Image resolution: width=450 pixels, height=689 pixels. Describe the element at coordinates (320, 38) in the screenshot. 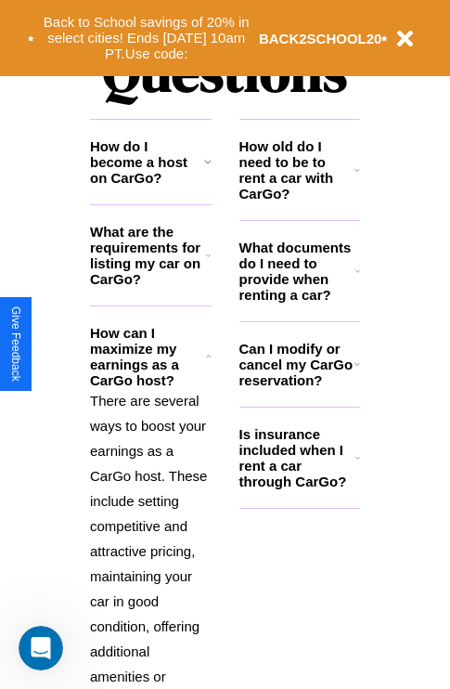

I see `b: BACK2SCHOOL20` at that location.